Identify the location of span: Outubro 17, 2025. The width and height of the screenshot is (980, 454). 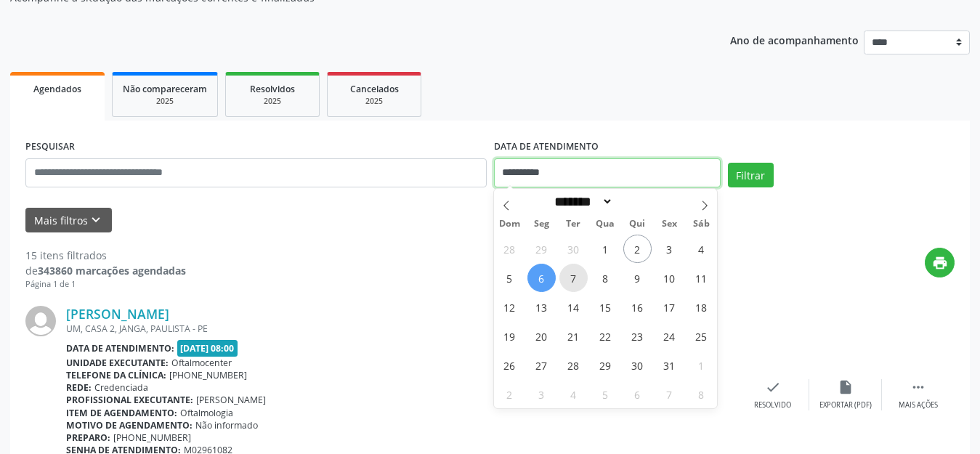
(669, 307).